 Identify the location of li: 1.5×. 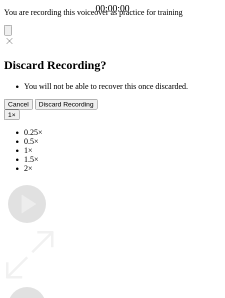
(123, 160).